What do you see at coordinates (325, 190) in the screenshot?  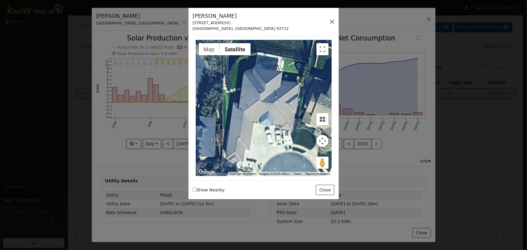 I see `button: Close` at bounding box center [325, 190].